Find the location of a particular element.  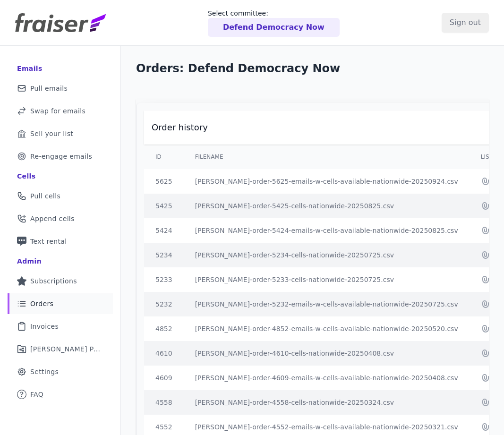

td: 4609 is located at coordinates (164, 378).